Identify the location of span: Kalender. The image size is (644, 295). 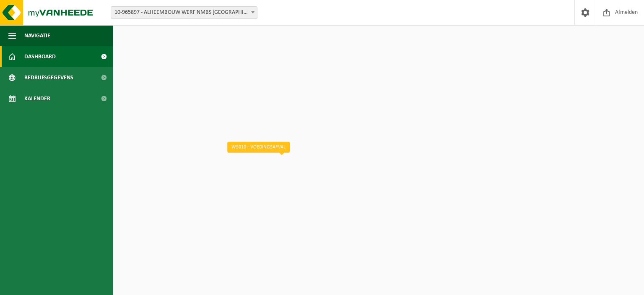
(37, 99).